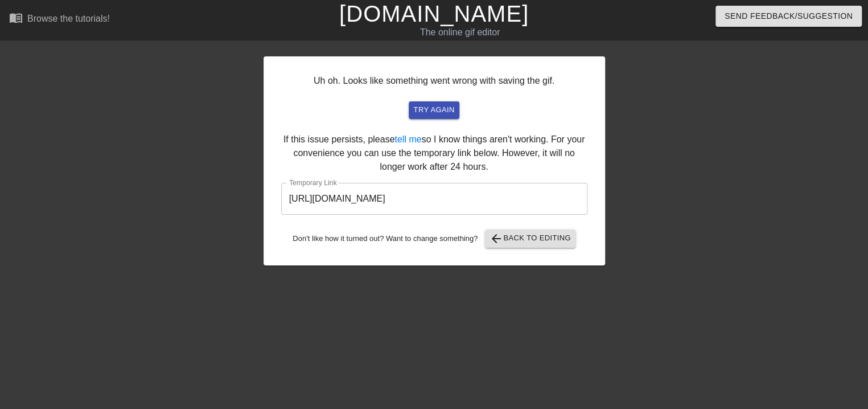 The width and height of the screenshot is (868, 409). What do you see at coordinates (788, 16) in the screenshot?
I see `span: Send Feedback/Suggestion` at bounding box center [788, 16].